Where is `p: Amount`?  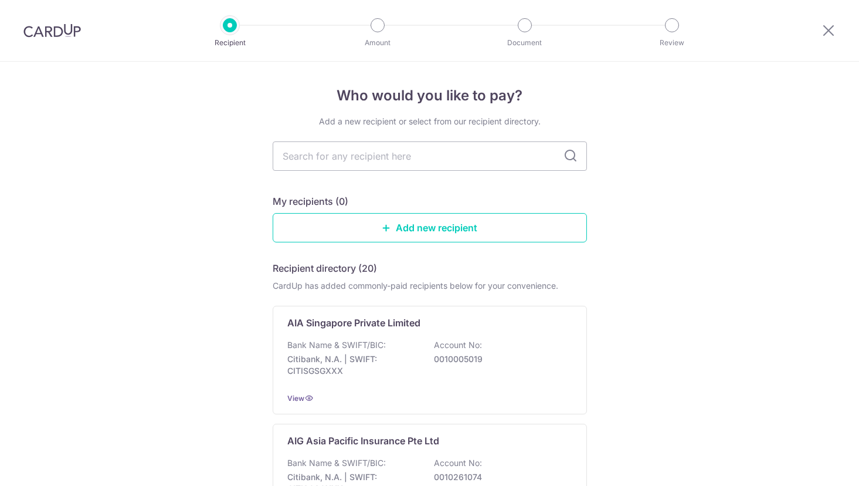
p: Amount is located at coordinates (378, 43).